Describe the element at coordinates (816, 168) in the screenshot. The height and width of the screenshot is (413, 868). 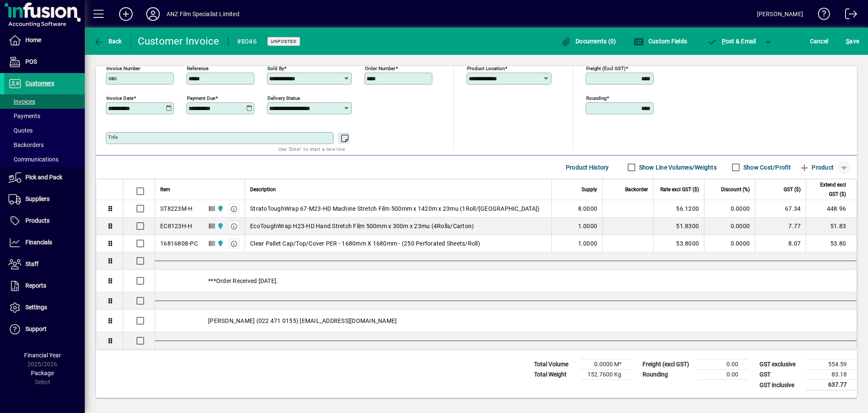
I see `button: Product` at that location.